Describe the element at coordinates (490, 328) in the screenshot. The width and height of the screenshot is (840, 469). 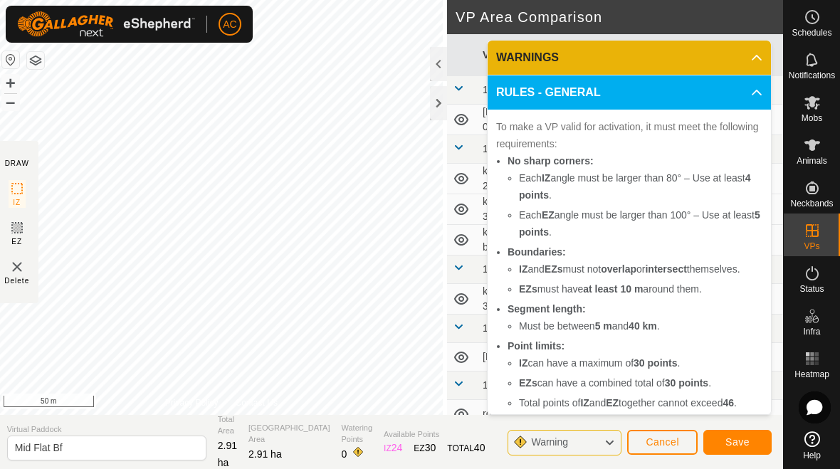
I see `span: 140` at that location.